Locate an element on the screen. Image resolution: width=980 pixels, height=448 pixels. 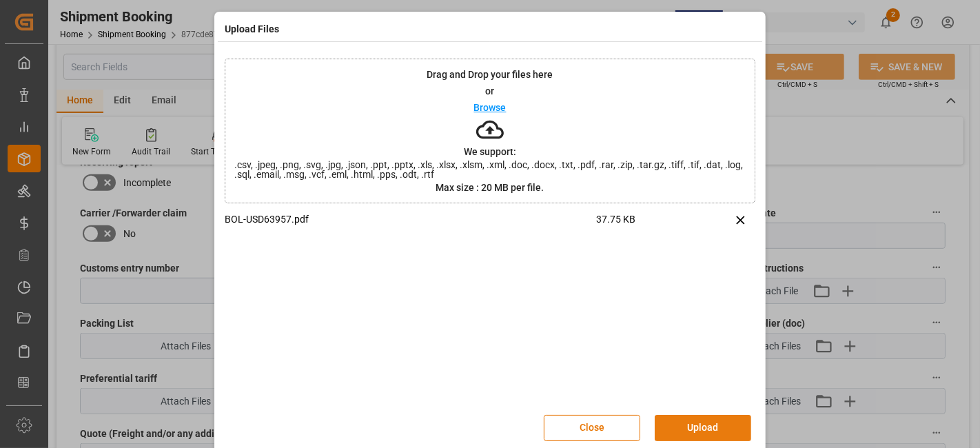
p: Drag and Drop your files here is located at coordinates (490, 74).